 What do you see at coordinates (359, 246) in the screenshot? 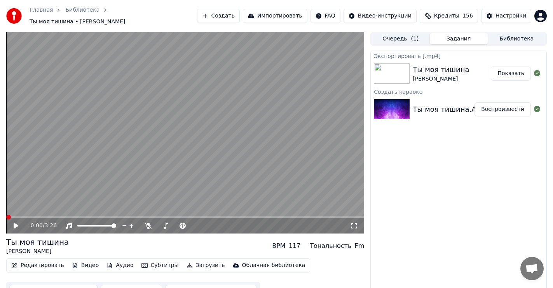
I see `div: Fm` at bounding box center [359, 246].